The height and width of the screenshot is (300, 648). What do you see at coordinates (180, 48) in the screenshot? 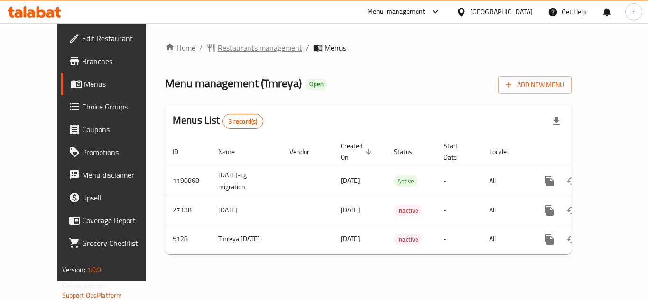
I see `a: Home` at bounding box center [180, 48].